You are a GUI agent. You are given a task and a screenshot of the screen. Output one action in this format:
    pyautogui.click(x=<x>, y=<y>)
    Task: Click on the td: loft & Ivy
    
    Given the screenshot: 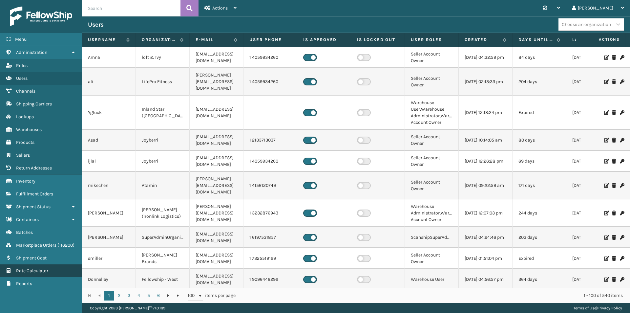 What is the action you would take?
    pyautogui.click(x=163, y=57)
    